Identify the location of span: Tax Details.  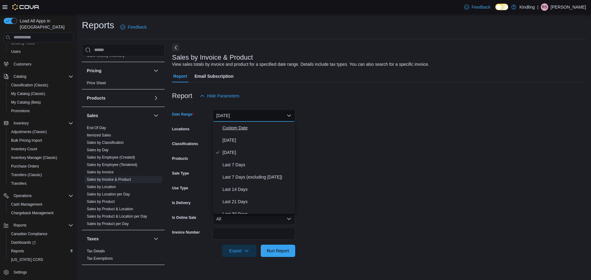
(96, 251).